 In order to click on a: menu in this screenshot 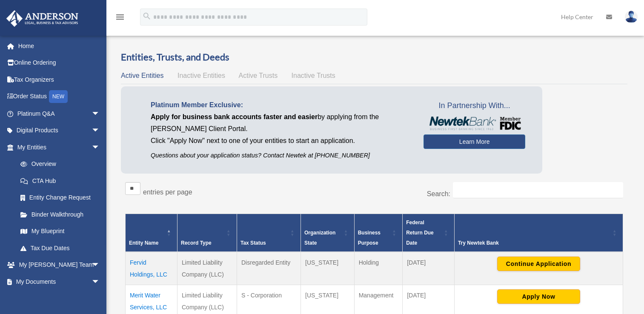, I will do `click(120, 18)`.